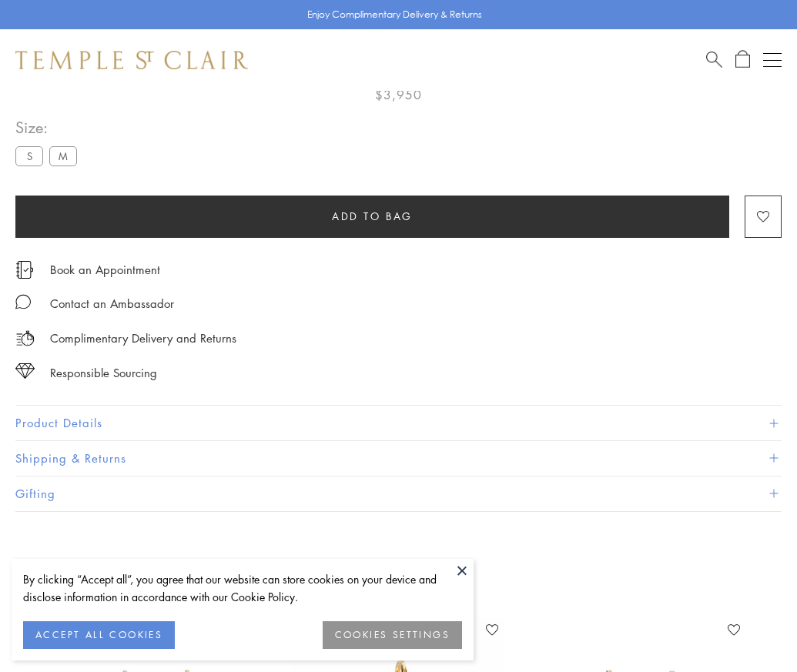 This screenshot has width=797, height=672. What do you see at coordinates (111, 304) in the screenshot?
I see `div: Contact an Ambassador` at bounding box center [111, 304].